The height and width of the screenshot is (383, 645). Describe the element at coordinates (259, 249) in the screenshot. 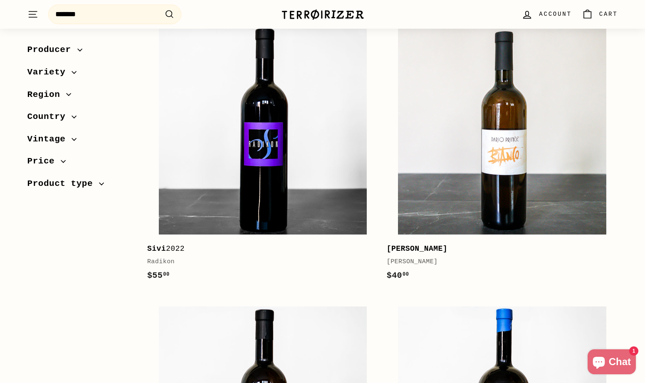

I see `div: 2022` at that location.